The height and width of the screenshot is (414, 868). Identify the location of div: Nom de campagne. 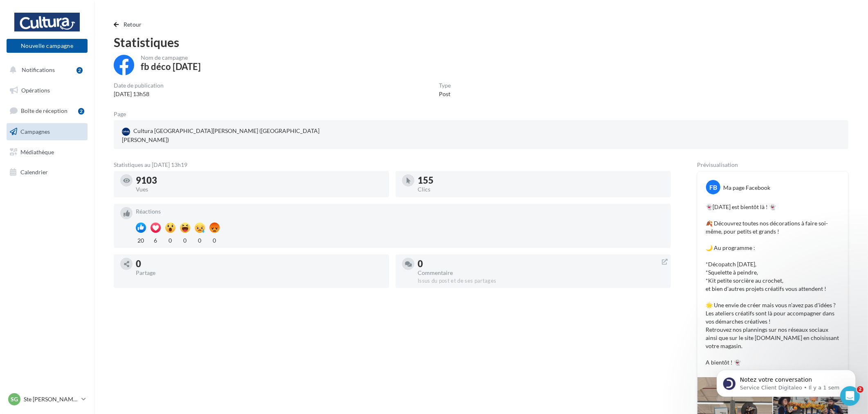
(170, 58).